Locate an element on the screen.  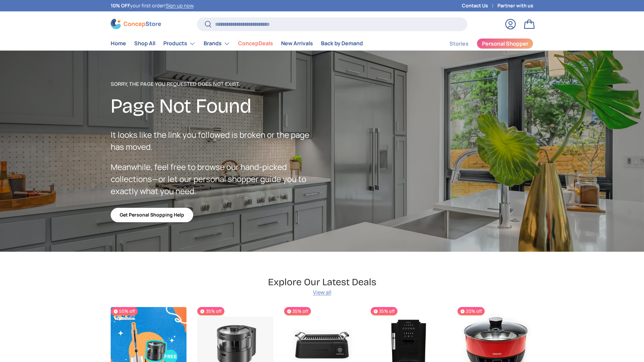
p: Sorry, the page you requested does not exist. is located at coordinates (216, 84).